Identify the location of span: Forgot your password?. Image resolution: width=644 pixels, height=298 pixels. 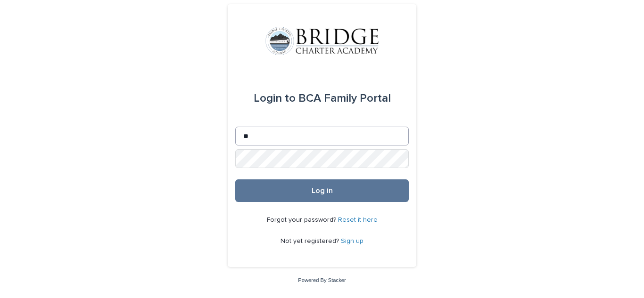
(302, 219).